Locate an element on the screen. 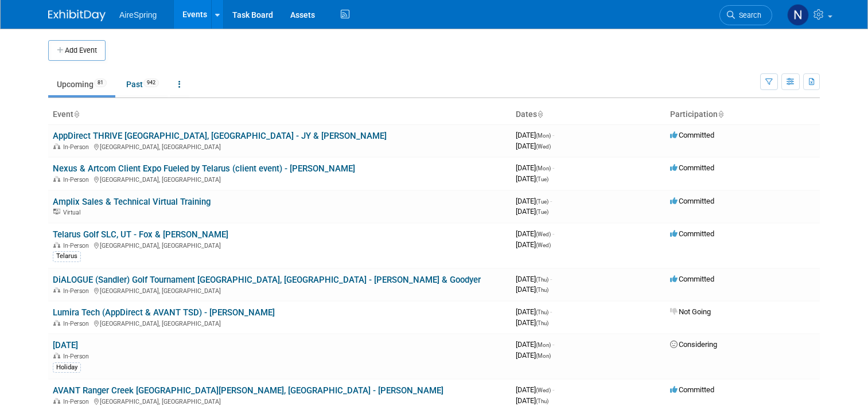  a: Sort by Participation Type is located at coordinates (720, 114).